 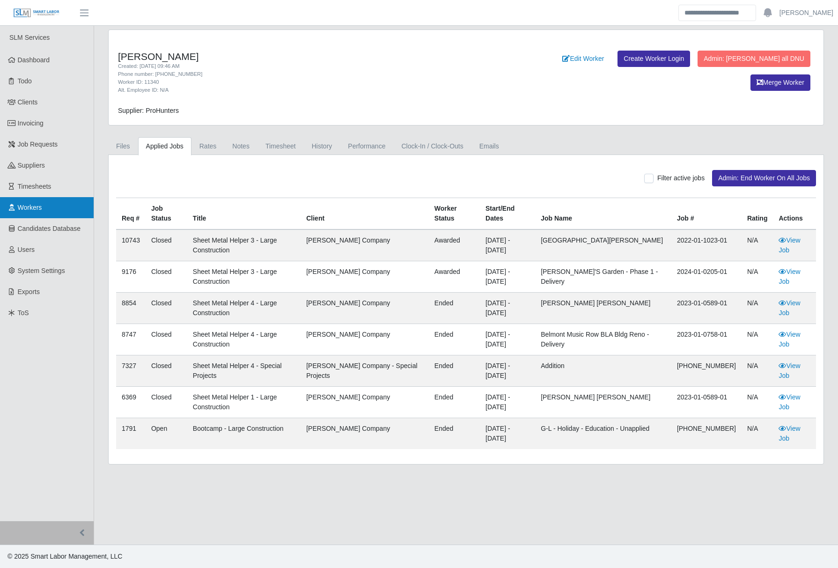 What do you see at coordinates (244, 371) in the screenshot?
I see `td: Sheet Metal Helper 4 - Special Projects` at bounding box center [244, 371].